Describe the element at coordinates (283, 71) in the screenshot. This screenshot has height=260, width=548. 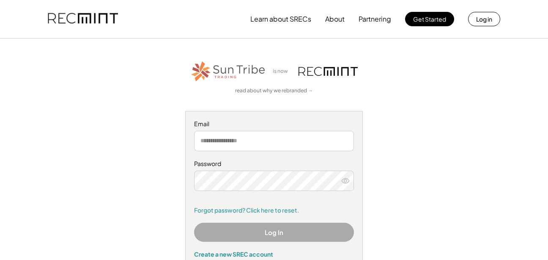
I see `div: is now` at that location.